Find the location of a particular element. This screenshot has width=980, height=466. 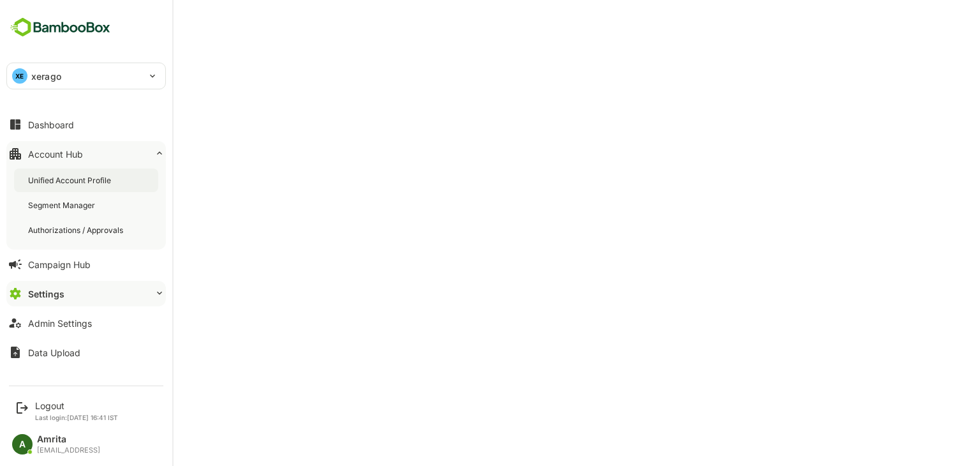

button: Account Hub is located at coordinates (86, 154).